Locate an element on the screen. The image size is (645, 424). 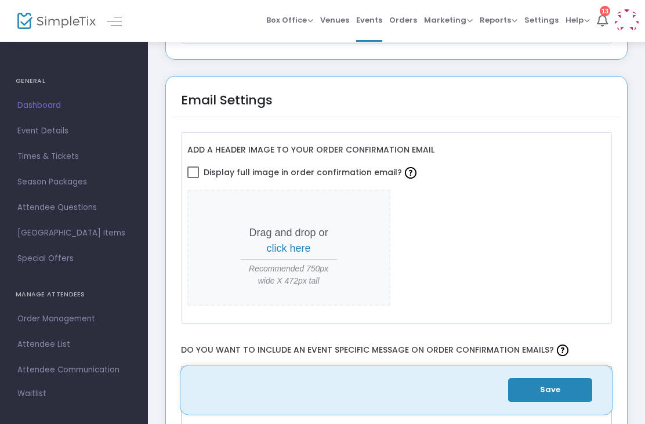
span: Season Packages is located at coordinates (74, 182).